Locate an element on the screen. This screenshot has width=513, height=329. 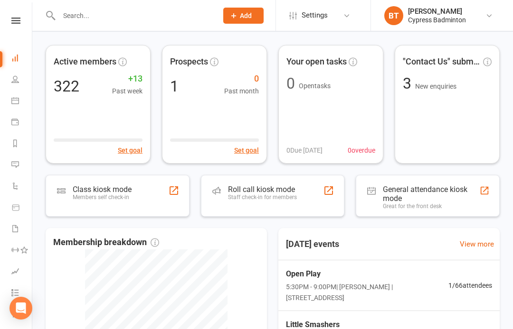
div: Great for the front desk is located at coordinates (431, 207).